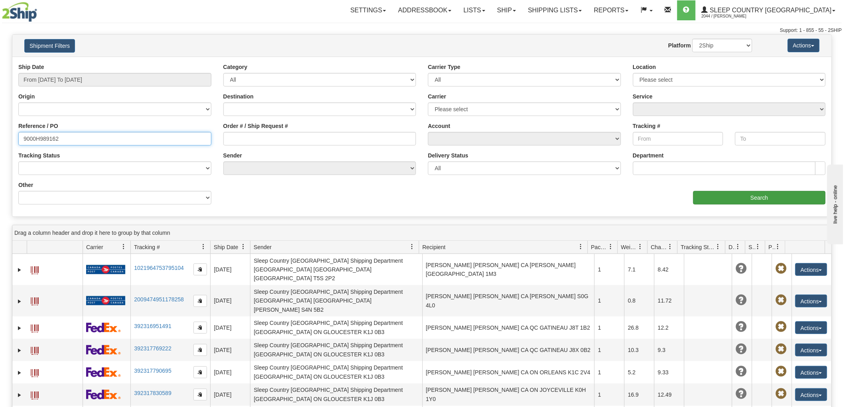 The width and height of the screenshot is (844, 407). Describe the element at coordinates (718, 247) in the screenshot. I see `a: Tracking Status filter column settings` at that location.